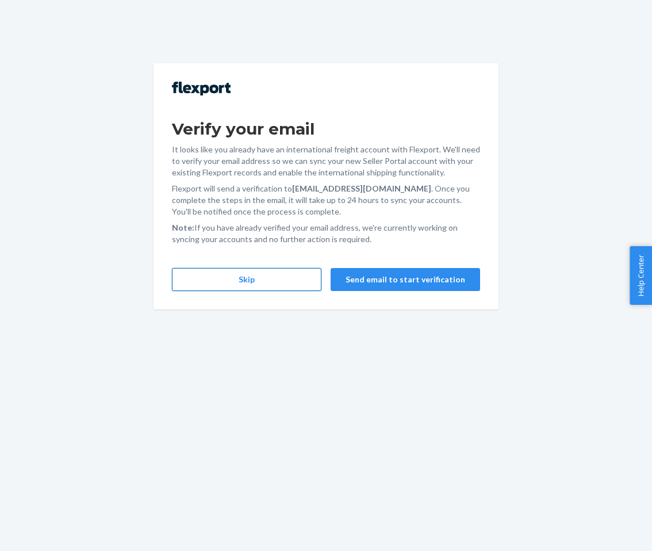  Describe the element at coordinates (326, 200) in the screenshot. I see `p: Flexport will send a verification to . Once you complete the steps in the email, it will take up ...` at that location.